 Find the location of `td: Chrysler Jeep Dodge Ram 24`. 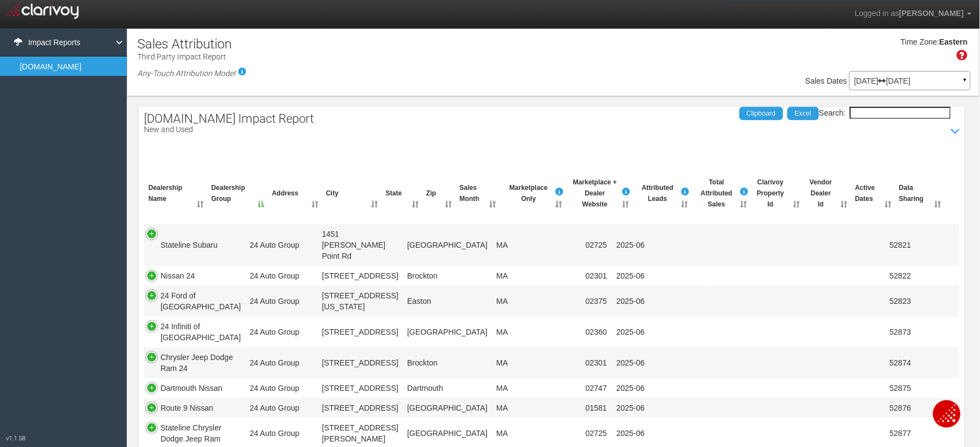

td: Chrysler Jeep Dodge Ram 24 is located at coordinates (194, 363).